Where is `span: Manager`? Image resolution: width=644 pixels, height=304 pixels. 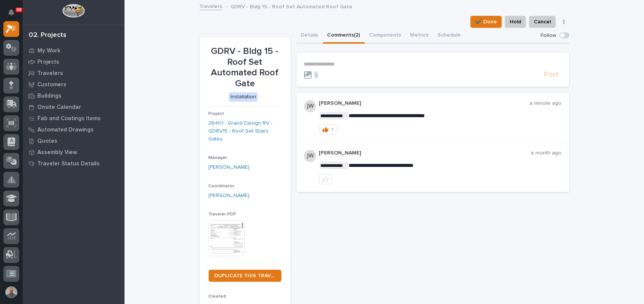 span: Manager is located at coordinates (218, 158).